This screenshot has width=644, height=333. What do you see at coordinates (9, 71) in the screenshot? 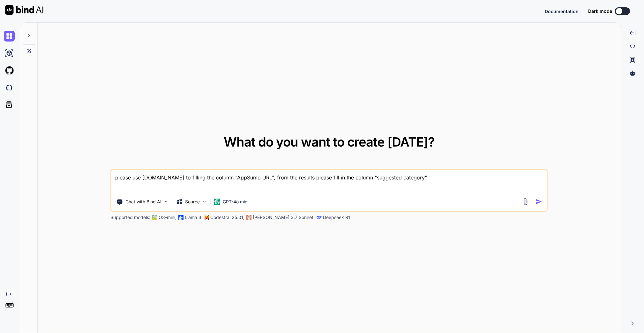
I see `img: githubLight` at bounding box center [9, 71].